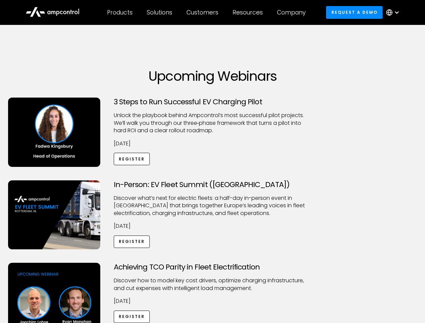  Describe the element at coordinates (213, 102) in the screenshot. I see `h3: 3 Steps to Run Successful EV Charging Pilot` at that location.